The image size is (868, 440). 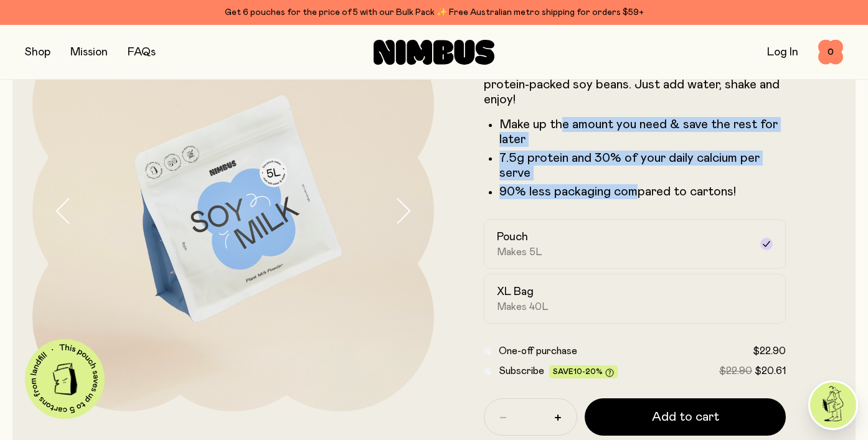 I want to click on span: Makes 40L, so click(x=522, y=307).